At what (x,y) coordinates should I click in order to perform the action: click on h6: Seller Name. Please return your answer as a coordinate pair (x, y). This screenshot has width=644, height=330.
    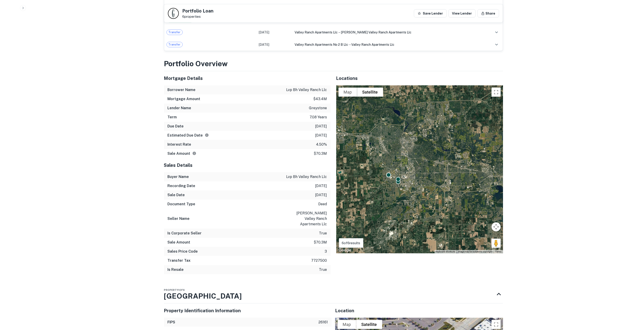
    Looking at the image, I should click on (179, 219).